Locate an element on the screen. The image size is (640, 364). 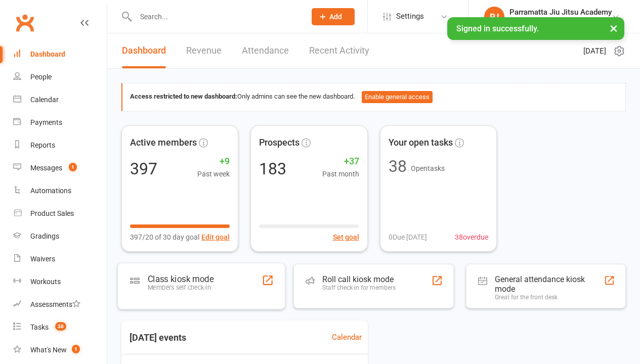
a: Product Sales is located at coordinates (60, 213).